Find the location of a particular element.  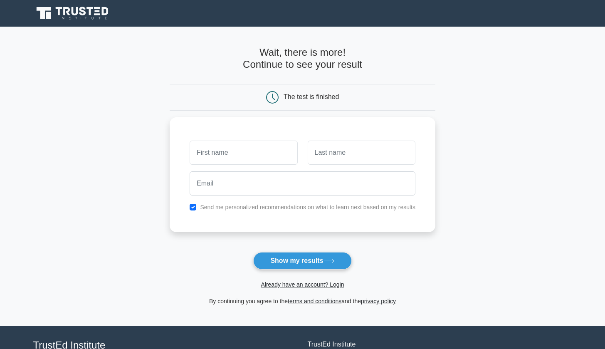

input: Last name is located at coordinates (361, 153).